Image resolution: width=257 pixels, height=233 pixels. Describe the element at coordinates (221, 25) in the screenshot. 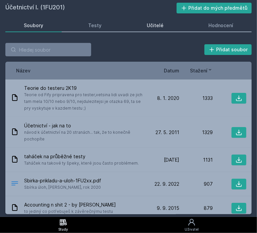

I see `div: Hodnocení` at that location.